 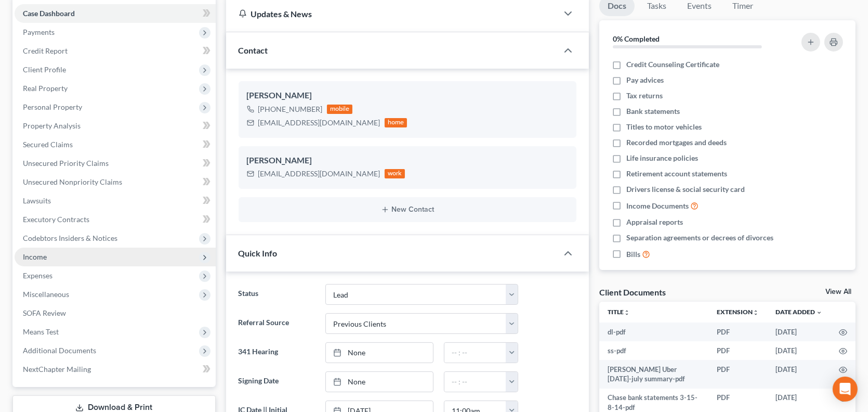 What do you see at coordinates (685, 189) in the screenshot?
I see `span: Drivers license & social security card` at bounding box center [685, 189].